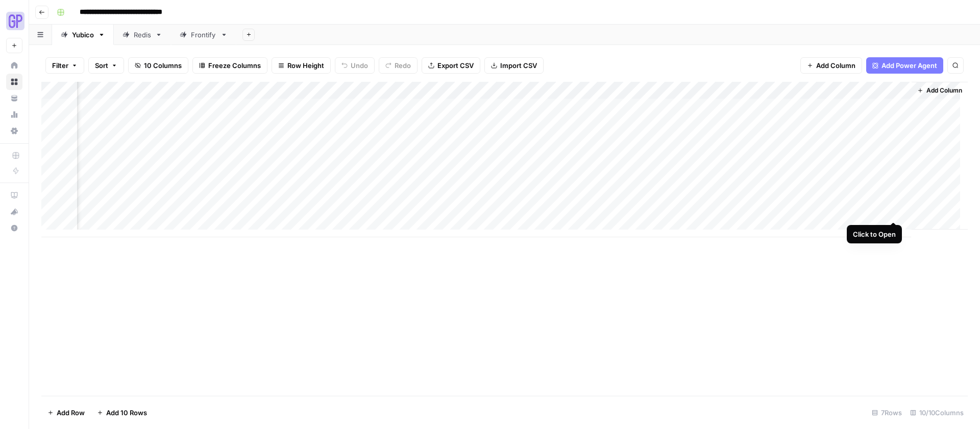 The image size is (980, 429). I want to click on button: 10 Columns, so click(159, 65).